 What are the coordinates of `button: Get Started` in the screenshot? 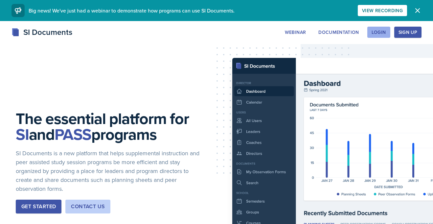 It's located at (38, 206).